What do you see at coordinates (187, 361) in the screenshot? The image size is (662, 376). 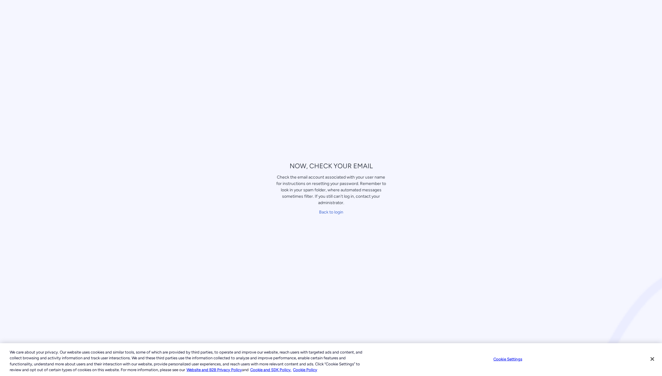 I see `div: We care about your privacy. Our website uses cookies and similar tools, some of which are provide...` at bounding box center [187, 361].